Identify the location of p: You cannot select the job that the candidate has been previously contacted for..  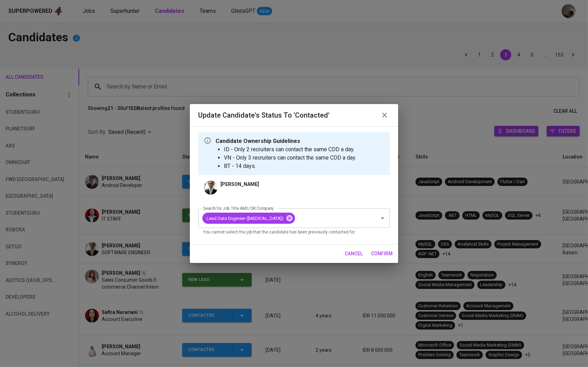
(294, 232).